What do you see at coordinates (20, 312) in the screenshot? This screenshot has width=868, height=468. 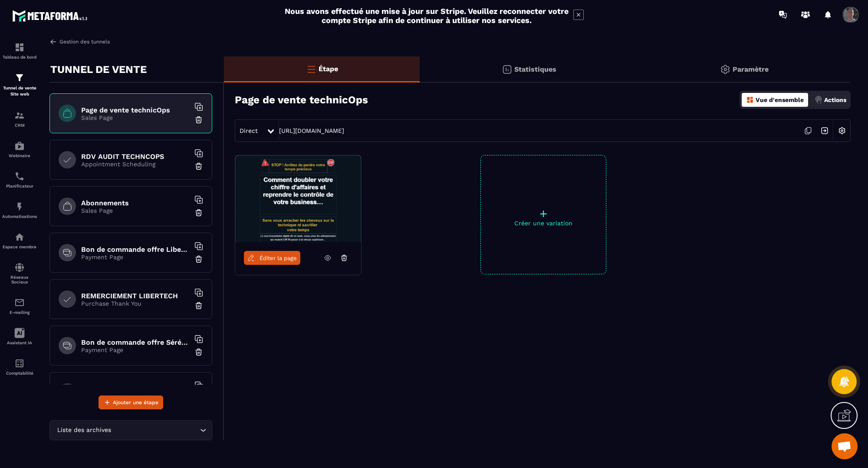 I see `p: E-mailing` at bounding box center [20, 312].